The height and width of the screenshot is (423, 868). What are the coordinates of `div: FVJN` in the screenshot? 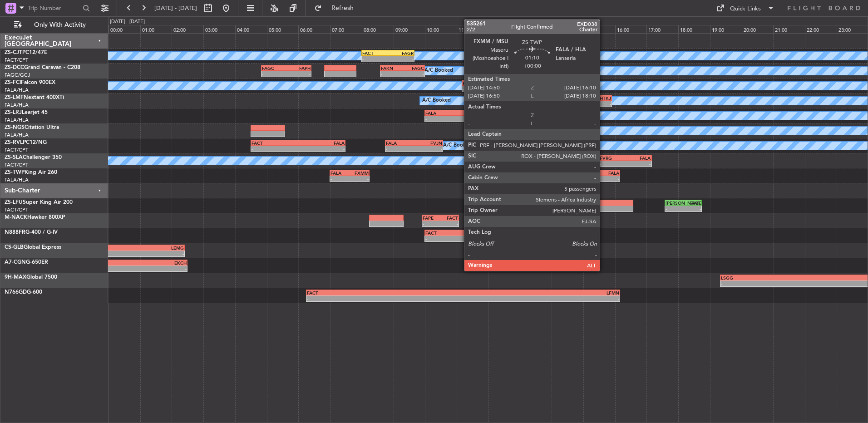 It's located at (428, 143).